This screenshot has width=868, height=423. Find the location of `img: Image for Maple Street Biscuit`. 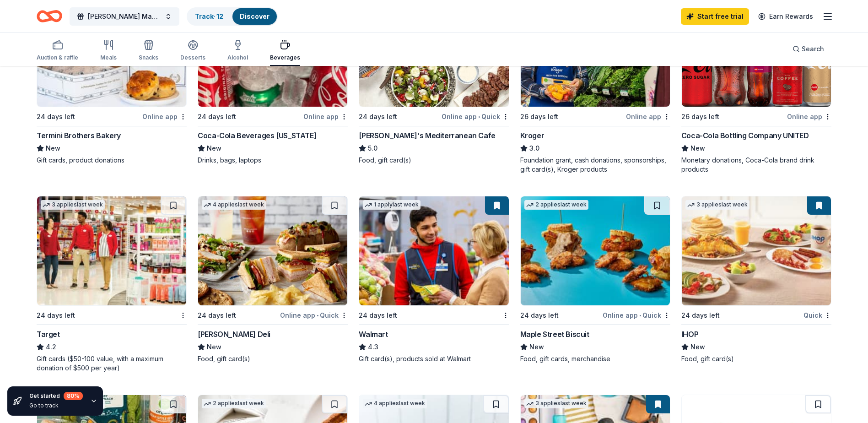

img: Image for Maple Street Biscuit is located at coordinates (595, 251).